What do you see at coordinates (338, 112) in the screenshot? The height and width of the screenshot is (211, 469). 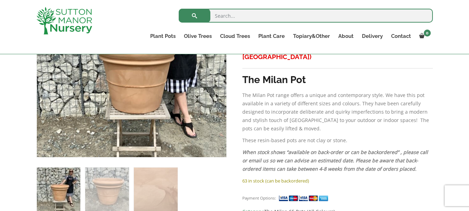 I see `p: The Milan Pot range offers a unique and contemporary style. We have this pot available in a varie...` at bounding box center [338, 112].